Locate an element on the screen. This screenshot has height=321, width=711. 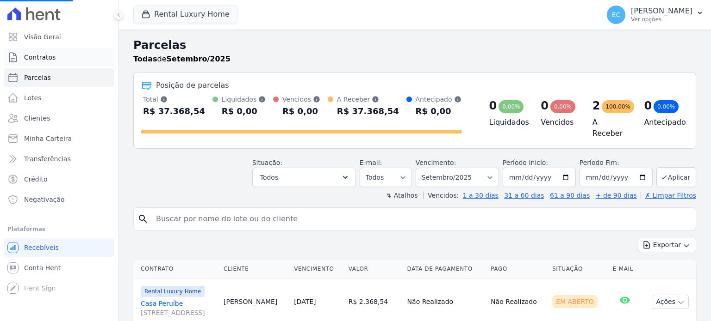
input: Buscar por nome do lote ou do cliente is located at coordinates (421, 219).